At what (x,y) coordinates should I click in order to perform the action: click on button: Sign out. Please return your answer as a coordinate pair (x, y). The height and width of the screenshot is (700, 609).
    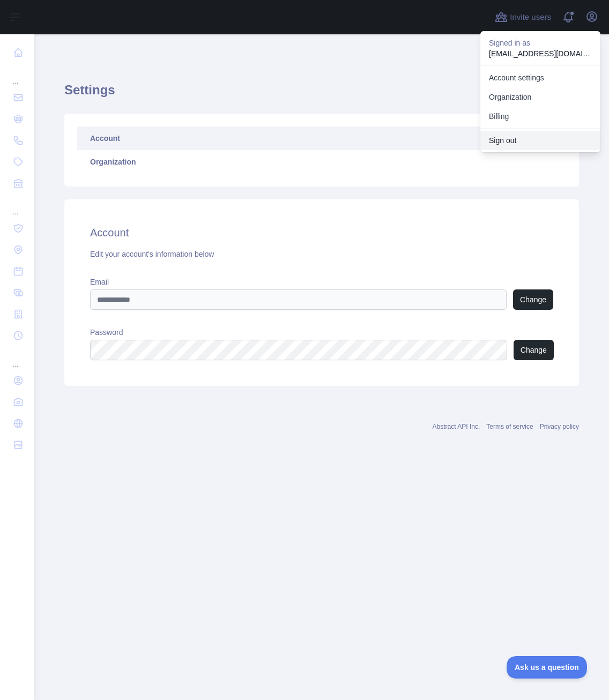
    Looking at the image, I should click on (541, 140).